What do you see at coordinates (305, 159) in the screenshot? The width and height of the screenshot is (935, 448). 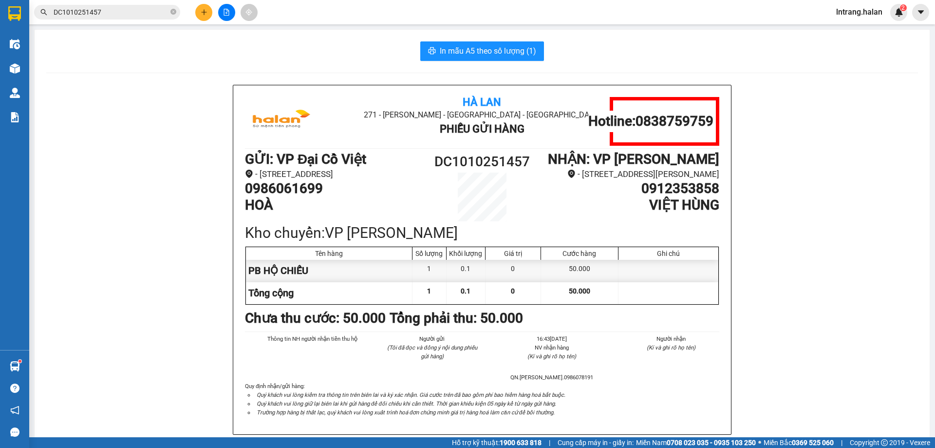 I see `b: GỬI : VP Đại Cồ Việt` at bounding box center [305, 159].